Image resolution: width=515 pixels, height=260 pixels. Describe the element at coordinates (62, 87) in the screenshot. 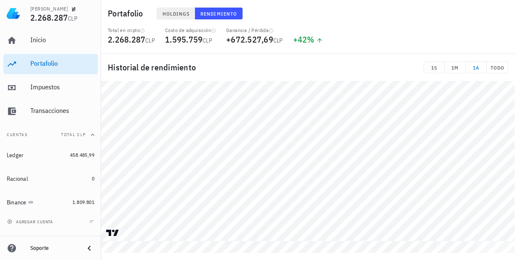

I see `div: Impuestos` at that location.